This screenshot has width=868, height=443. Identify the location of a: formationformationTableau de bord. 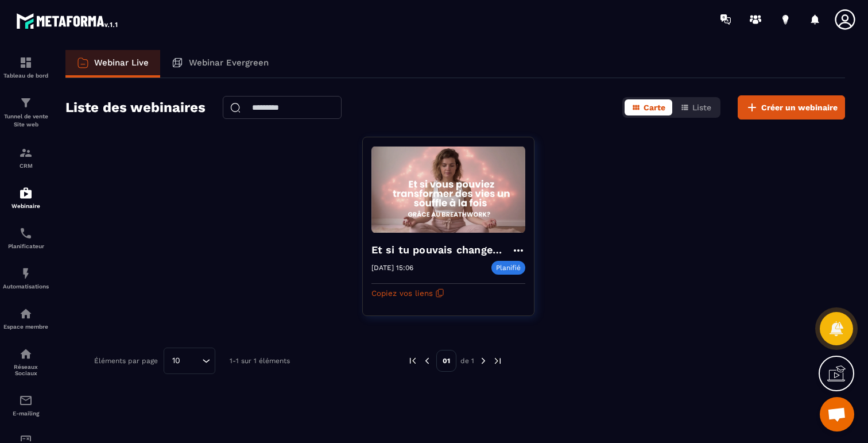
(25, 67).